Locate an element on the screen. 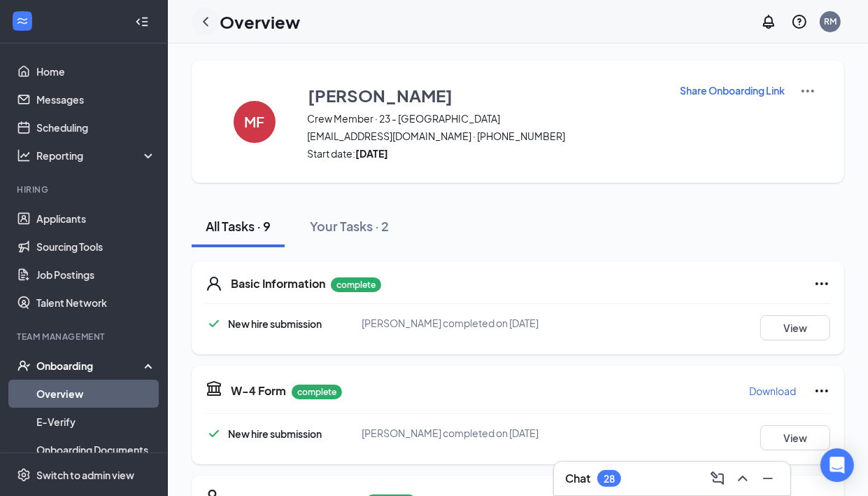 This screenshot has height=496, width=868. svg: ComposeMessage is located at coordinates (718, 478).